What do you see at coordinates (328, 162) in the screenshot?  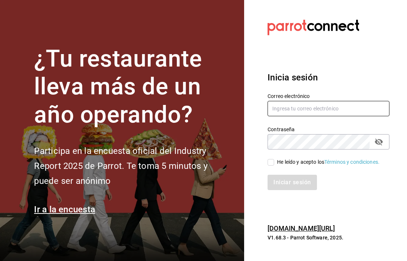 I see `div: He leído y acepto los` at bounding box center [328, 162].